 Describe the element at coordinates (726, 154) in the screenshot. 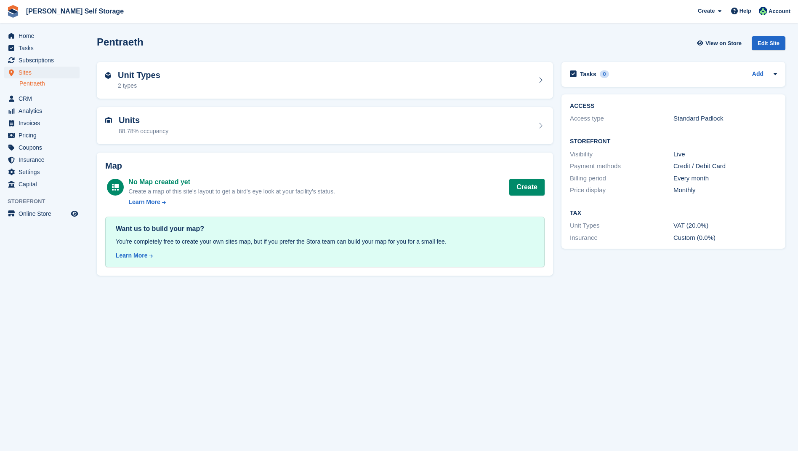

I see `div: Live` at that location.